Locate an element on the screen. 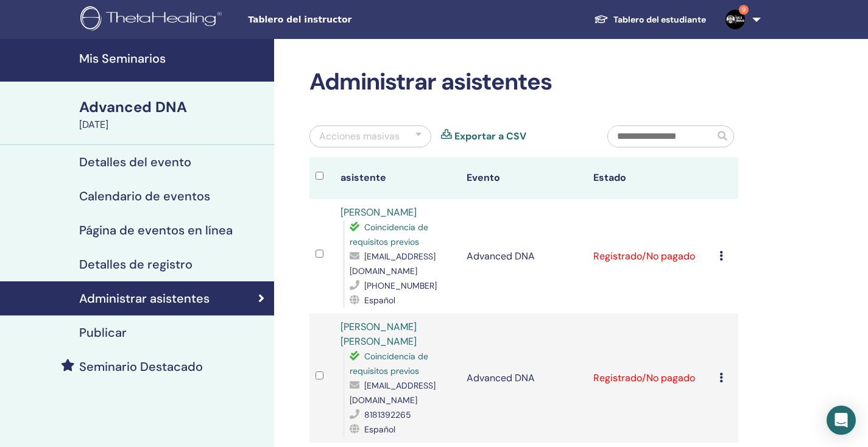  h4: Publicar is located at coordinates (103, 332).